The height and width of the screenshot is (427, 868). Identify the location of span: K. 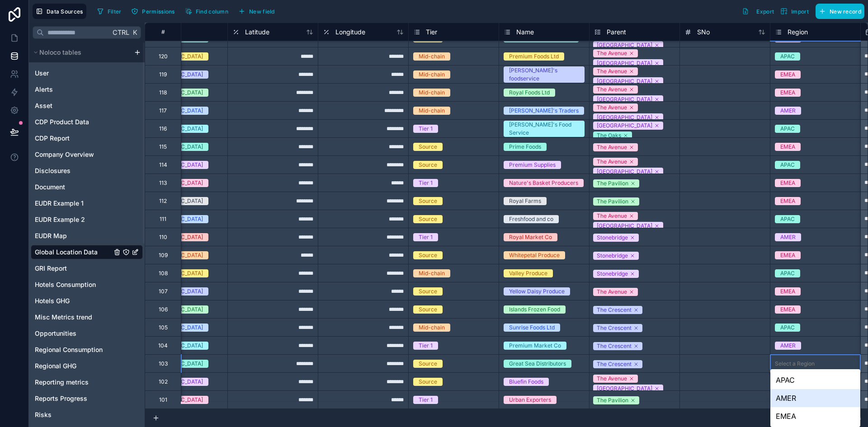
(135, 33).